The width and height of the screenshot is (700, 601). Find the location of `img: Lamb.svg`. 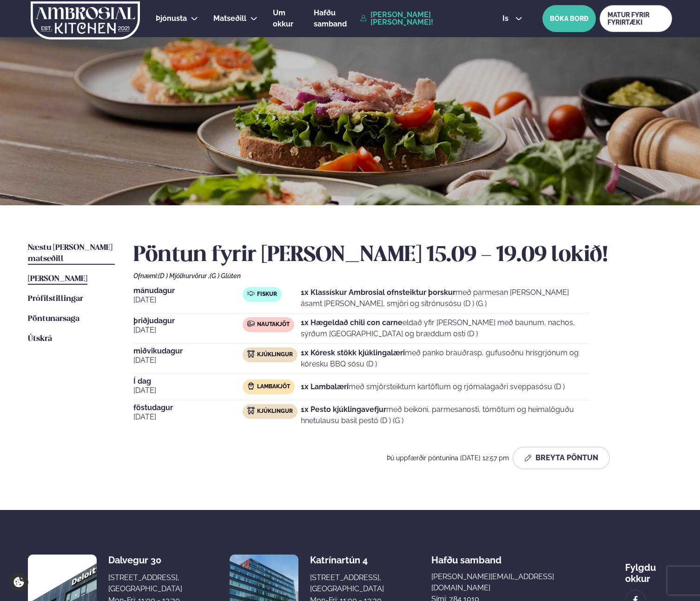

img: Lamb.svg is located at coordinates (251, 386).